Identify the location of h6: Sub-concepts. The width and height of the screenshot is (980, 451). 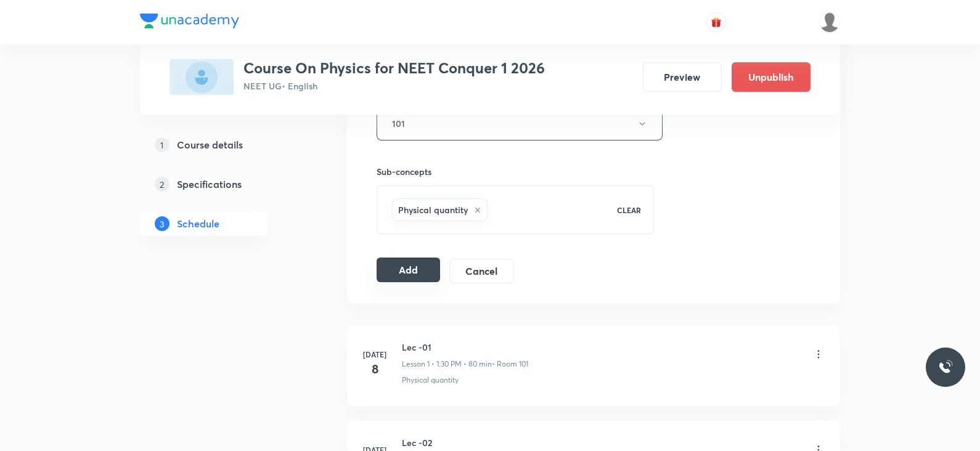
(515, 171).